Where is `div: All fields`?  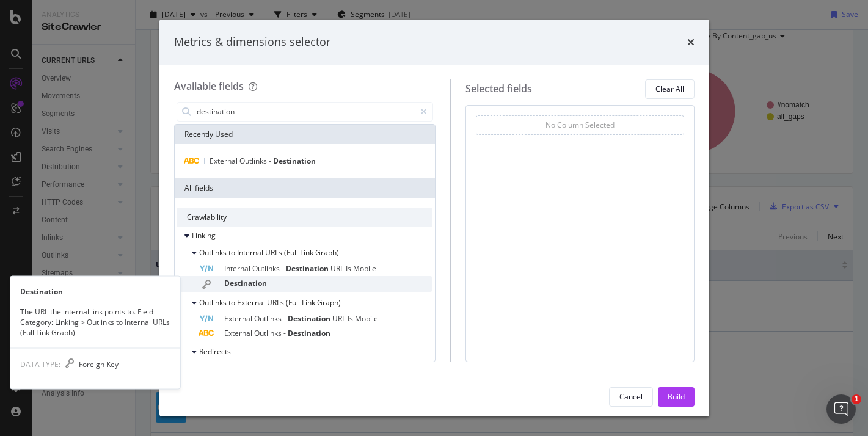
div: All fields is located at coordinates (305, 188).